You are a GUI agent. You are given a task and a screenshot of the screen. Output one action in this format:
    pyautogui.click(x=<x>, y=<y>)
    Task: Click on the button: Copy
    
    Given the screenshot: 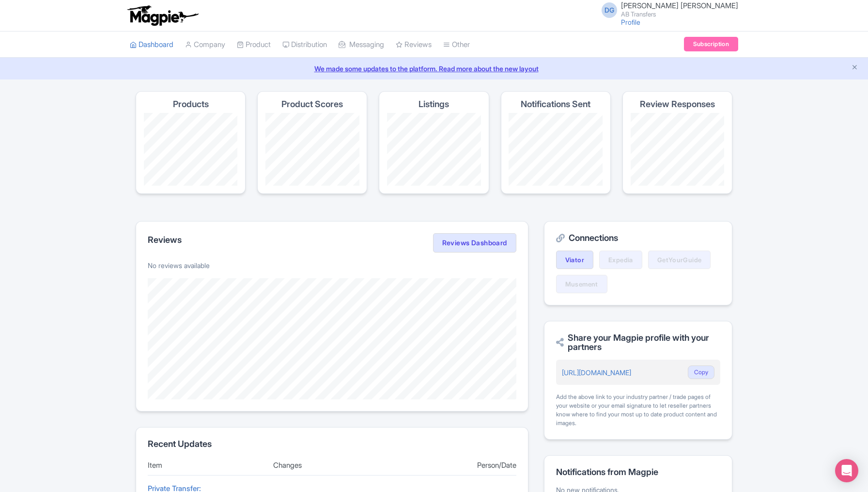 What is the action you would take?
    pyautogui.click(x=701, y=372)
    